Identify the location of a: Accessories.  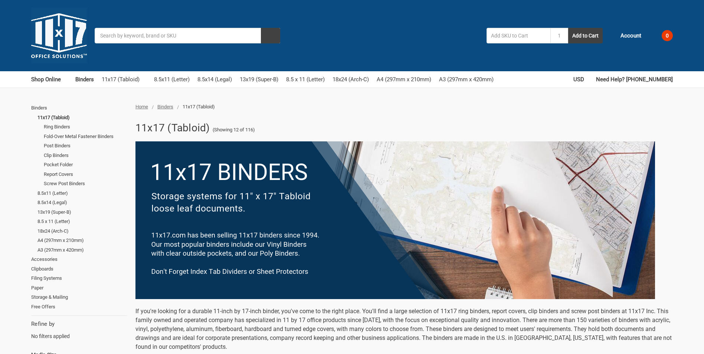
(79, 259).